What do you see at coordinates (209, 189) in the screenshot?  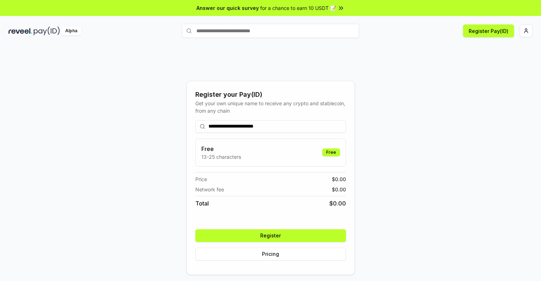 I see `span: Network fee` at bounding box center [209, 189].